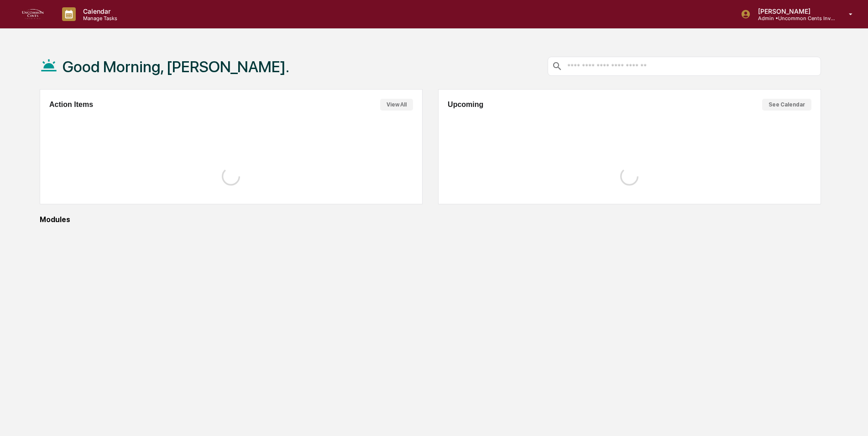  I want to click on button: View All, so click(397, 104).